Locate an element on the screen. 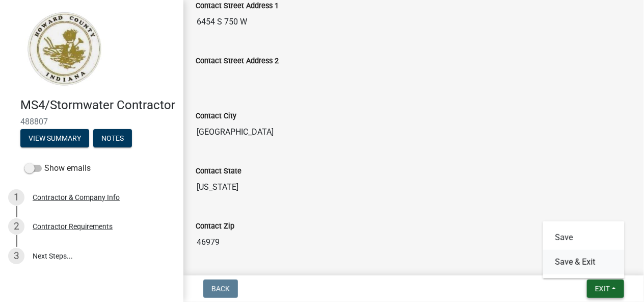  button: View Summary is located at coordinates (55, 138).